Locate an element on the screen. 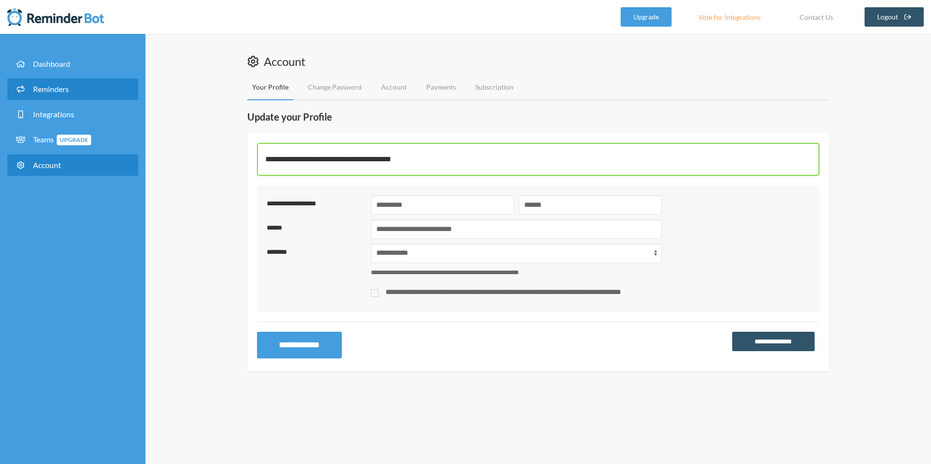 This screenshot has height=464, width=931. h2: Update your Profile is located at coordinates (538, 117).